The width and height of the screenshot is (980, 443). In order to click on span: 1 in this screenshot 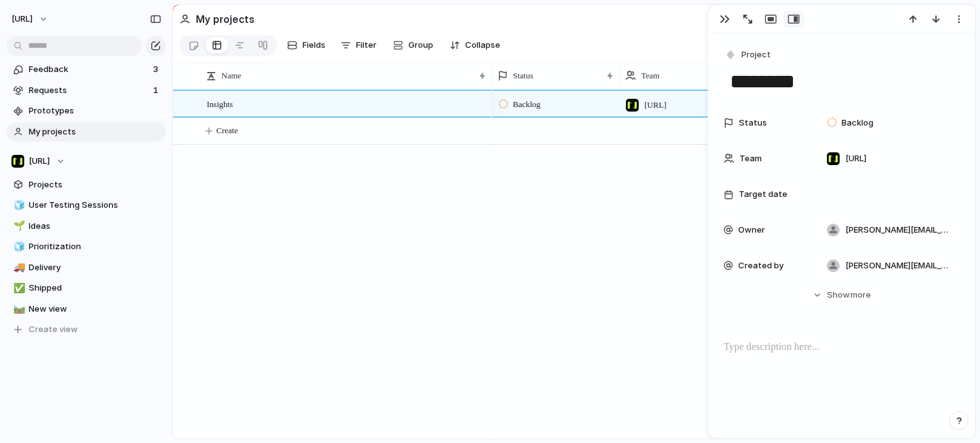, I will do `click(157, 90)`.